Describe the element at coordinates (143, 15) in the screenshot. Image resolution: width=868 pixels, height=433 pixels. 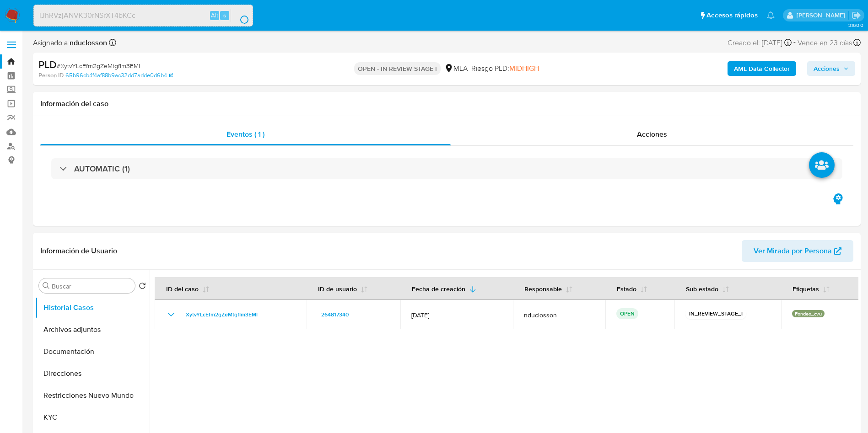
I see `input: Buscar usuario o caso...` at that location.